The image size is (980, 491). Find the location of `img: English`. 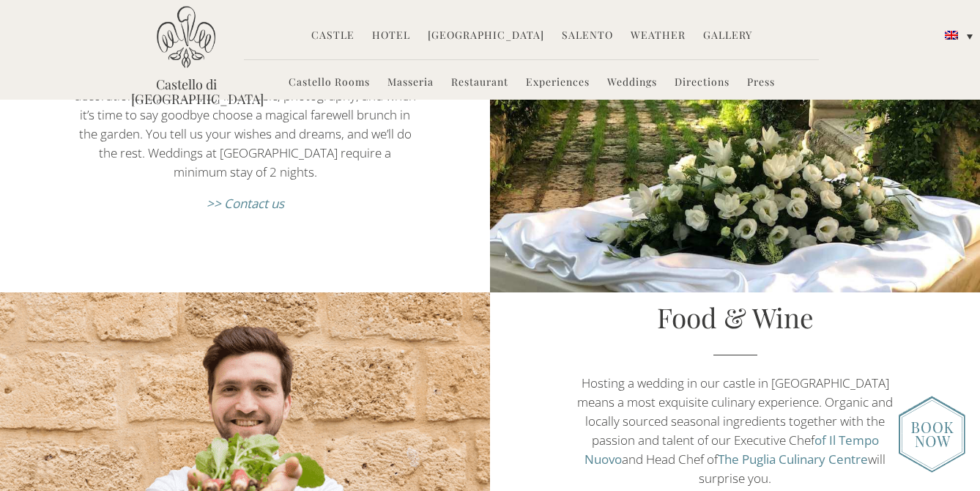

img: English is located at coordinates (951, 35).